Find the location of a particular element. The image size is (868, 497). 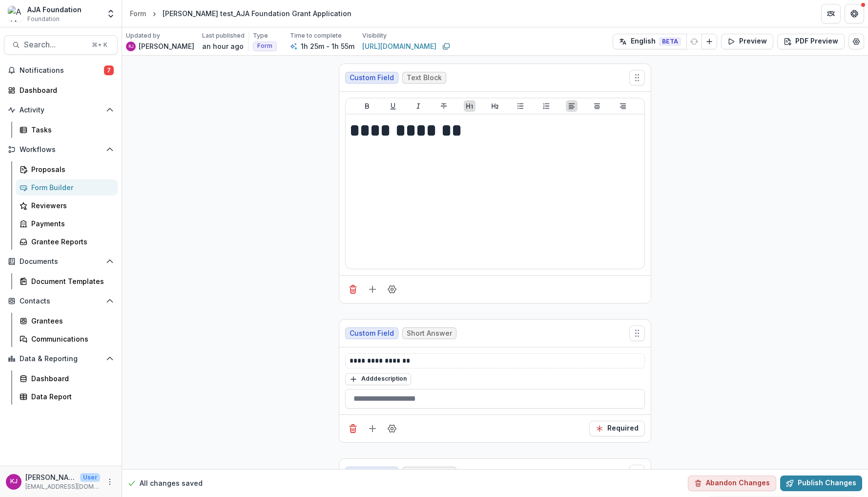

button: Underline is located at coordinates (393, 106).